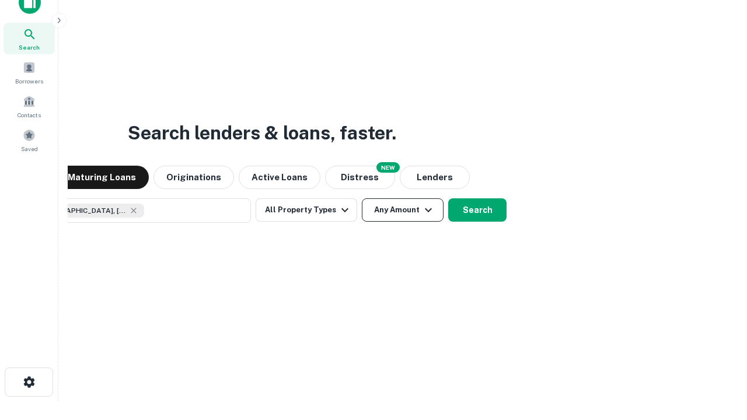 The image size is (747, 420). Describe the element at coordinates (262, 133) in the screenshot. I see `h3: Search lenders & loans, faster.` at that location.